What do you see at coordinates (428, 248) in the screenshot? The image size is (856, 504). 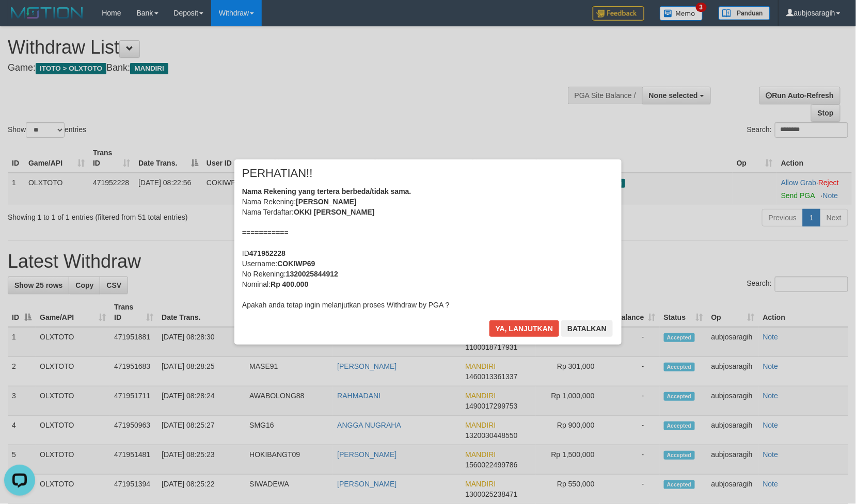 I see `div: Nama Rekening: Nama Terdaftar: =========== ID Username: No Rekening: Nominal: Apakah anda tetap i...` at bounding box center [428, 248].